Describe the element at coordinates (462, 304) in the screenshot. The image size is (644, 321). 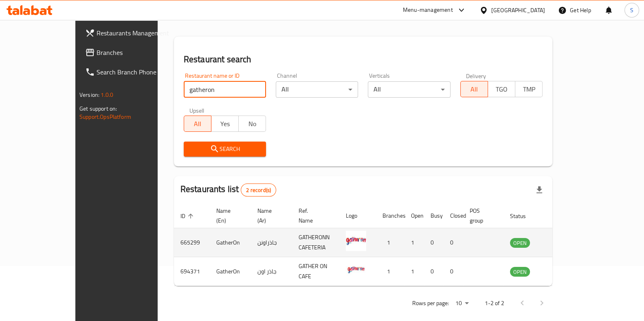
I see `div: Rows per page:` at that location.